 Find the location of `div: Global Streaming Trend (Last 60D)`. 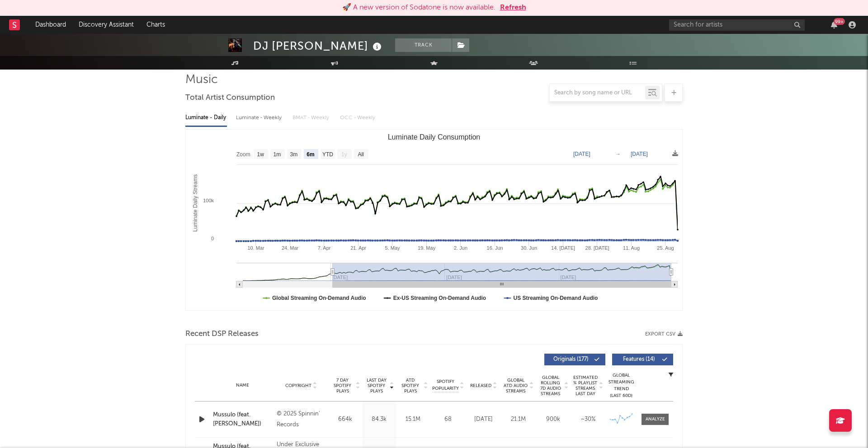

div: Global Streaming Trend (Last 60D) is located at coordinates (621, 386).